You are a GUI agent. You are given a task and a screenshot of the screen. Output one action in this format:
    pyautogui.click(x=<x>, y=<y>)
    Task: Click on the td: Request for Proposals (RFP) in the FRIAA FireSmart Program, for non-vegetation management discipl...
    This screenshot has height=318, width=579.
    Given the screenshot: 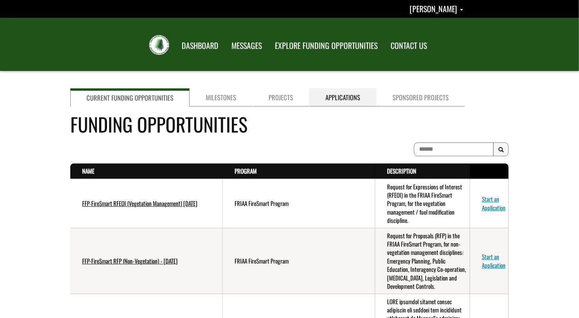 What is the action you would take?
    pyautogui.click(x=422, y=261)
    